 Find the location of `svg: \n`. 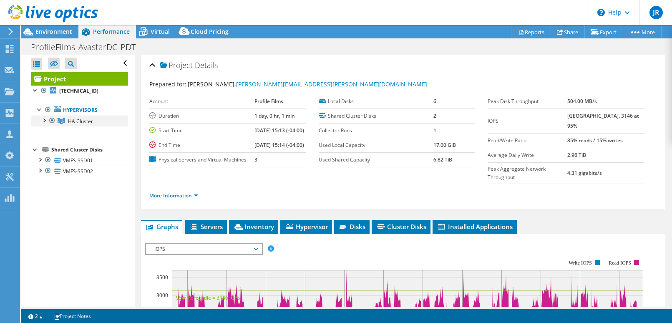

svg: \n is located at coordinates (601, 13).